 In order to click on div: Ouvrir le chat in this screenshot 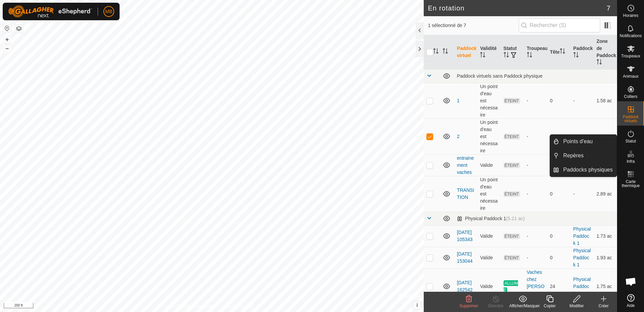, I will do `click(631, 282)`.